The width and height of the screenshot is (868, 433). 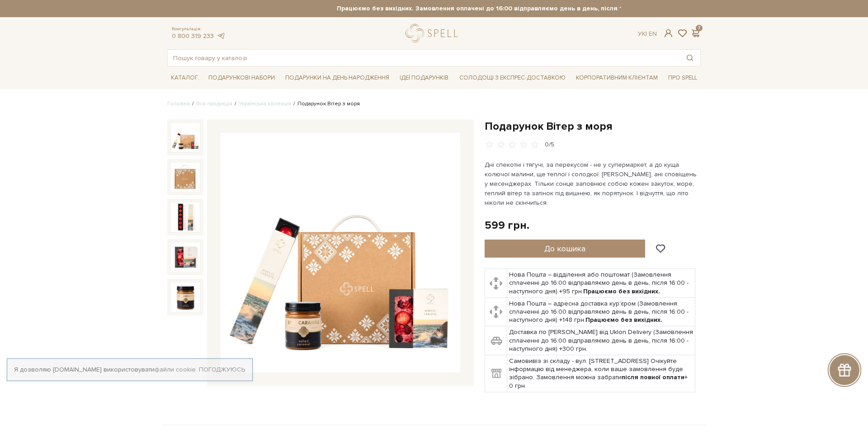 I want to click on input: Пошук товару у каталозі, so click(x=424, y=58).